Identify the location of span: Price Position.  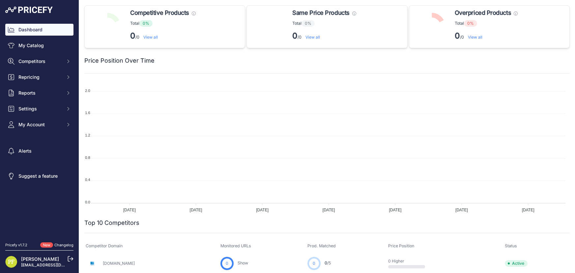
(401, 245).